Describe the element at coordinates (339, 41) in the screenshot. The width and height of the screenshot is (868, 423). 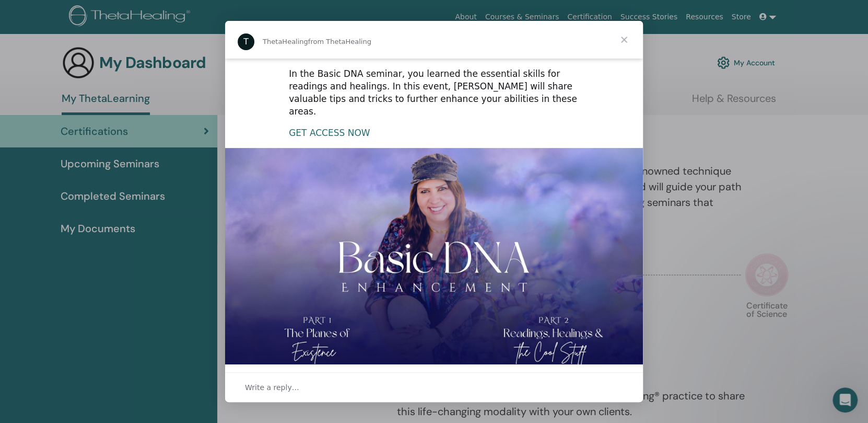
I see `span: from ThetaHealing` at that location.